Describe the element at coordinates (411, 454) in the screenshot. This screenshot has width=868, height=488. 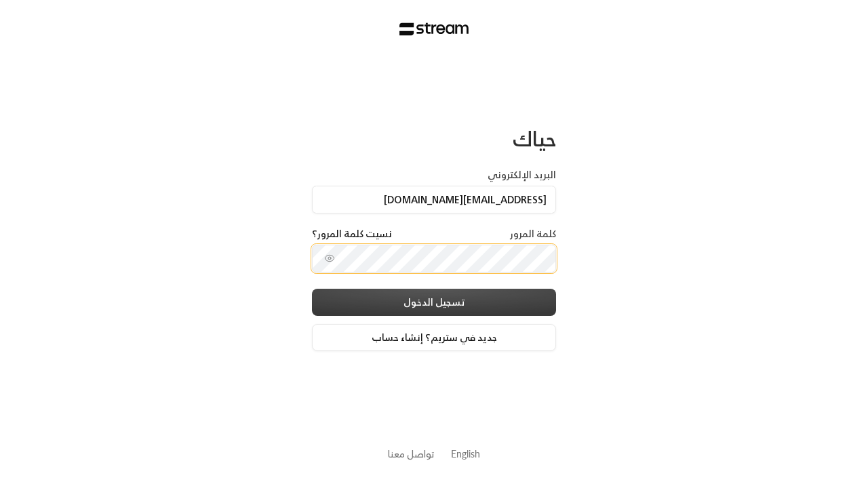
I see `button: تواصل معنا` at that location.